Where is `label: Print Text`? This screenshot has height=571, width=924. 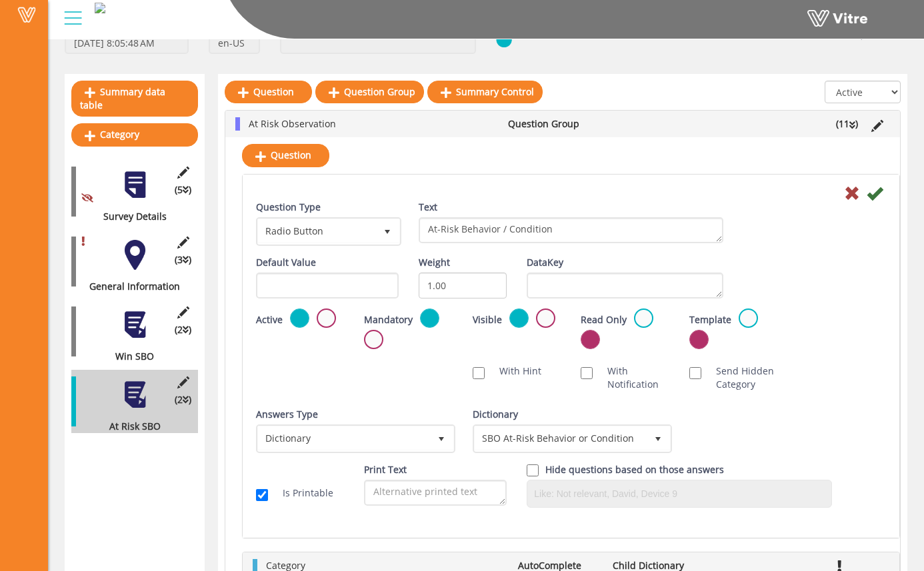 label: Print Text is located at coordinates (386, 470).